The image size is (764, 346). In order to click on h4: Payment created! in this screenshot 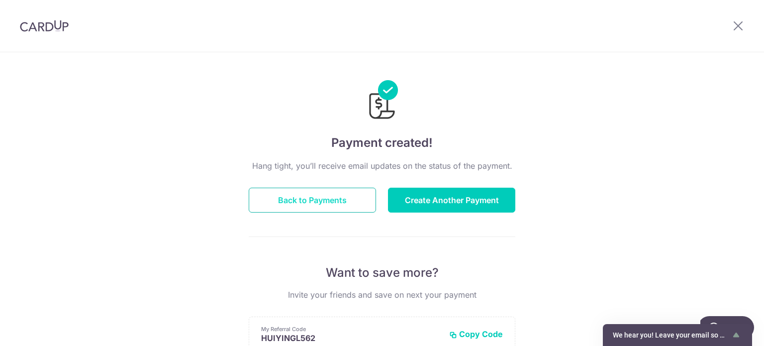, I will do `click(382, 143)`.